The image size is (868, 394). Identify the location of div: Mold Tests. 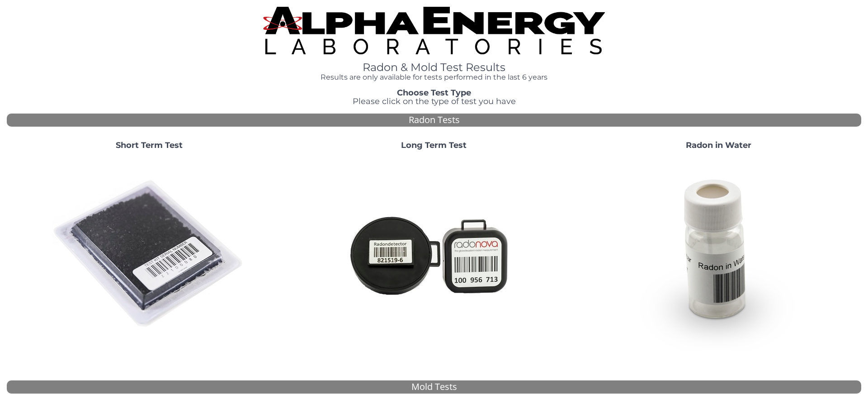
(434, 387).